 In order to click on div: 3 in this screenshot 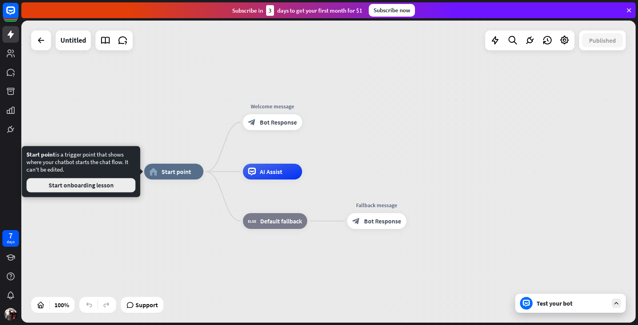, I will do `click(270, 10)`.